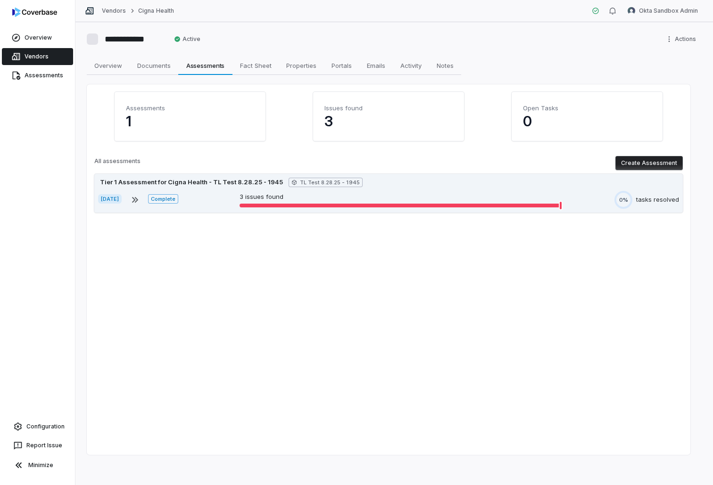 The width and height of the screenshot is (713, 485). Describe the element at coordinates (37, 465) in the screenshot. I see `button: Minimize` at that location.